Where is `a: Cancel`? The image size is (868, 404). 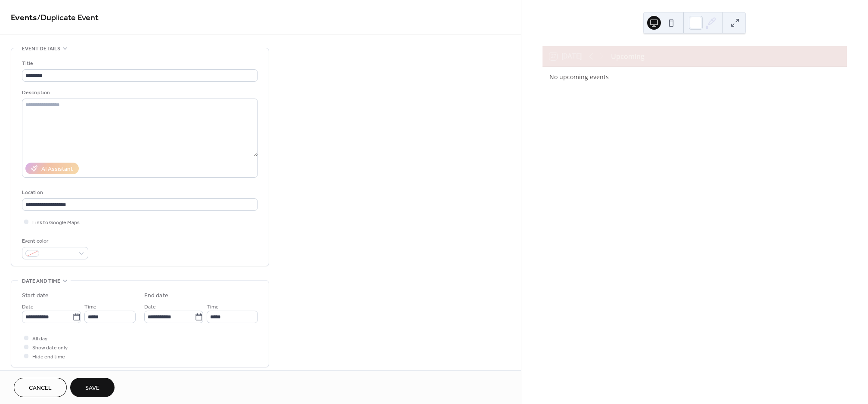
a: Cancel is located at coordinates (40, 388).